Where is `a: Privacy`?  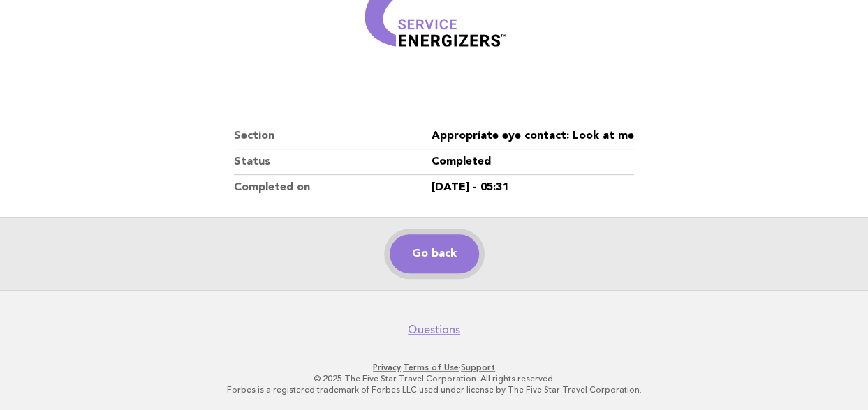 a: Privacy is located at coordinates (387, 368).